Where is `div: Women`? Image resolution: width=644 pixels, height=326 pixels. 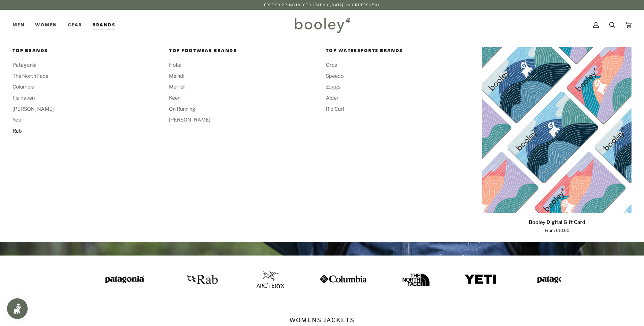 div: Women is located at coordinates (46, 25).